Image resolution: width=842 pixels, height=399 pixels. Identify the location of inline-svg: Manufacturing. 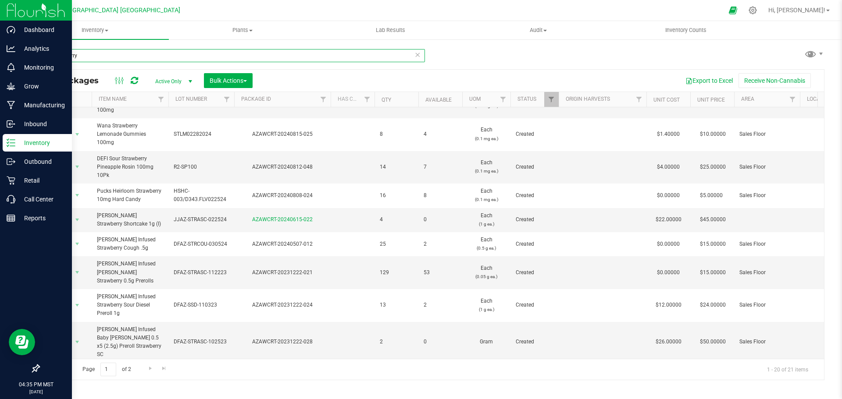
(11, 105).